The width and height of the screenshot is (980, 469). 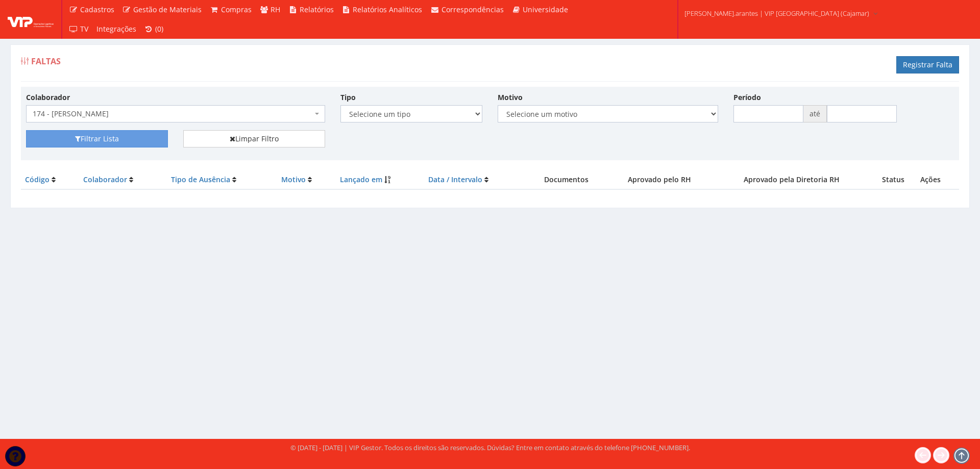 What do you see at coordinates (937, 180) in the screenshot?
I see `th: Ações` at bounding box center [937, 180].